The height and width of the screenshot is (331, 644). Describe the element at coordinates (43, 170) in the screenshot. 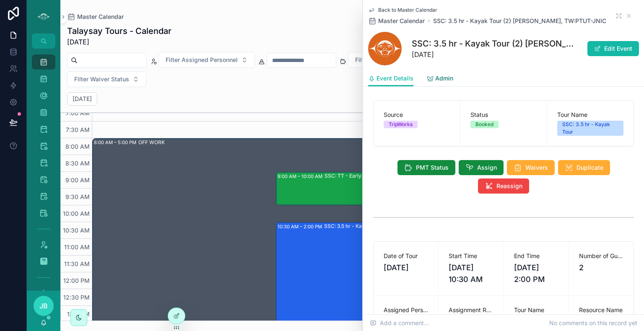

I see `div: scrollable content` at that location.